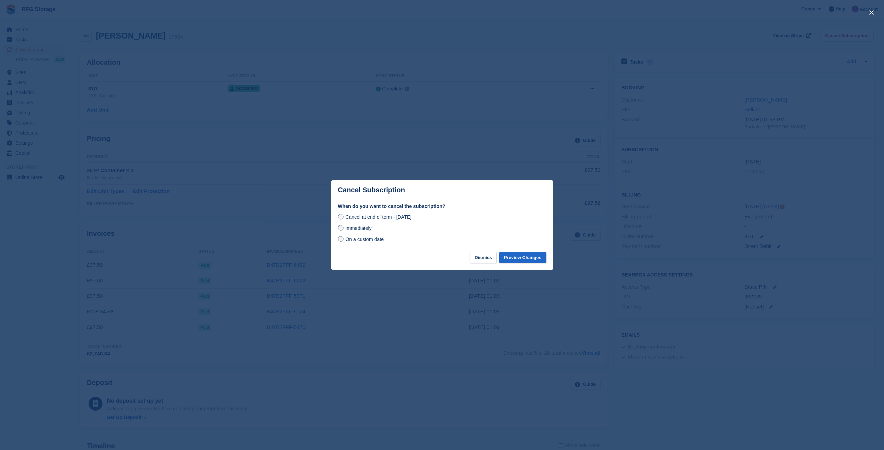 The height and width of the screenshot is (450, 884). Describe the element at coordinates (523, 257) in the screenshot. I see `button: Preview Changes` at that location.